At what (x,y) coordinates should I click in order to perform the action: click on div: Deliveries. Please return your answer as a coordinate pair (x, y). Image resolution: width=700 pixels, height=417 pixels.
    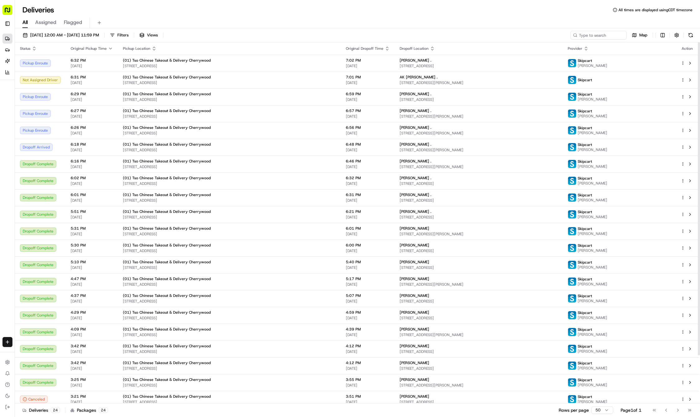
    Looking at the image, I should click on (41, 410).